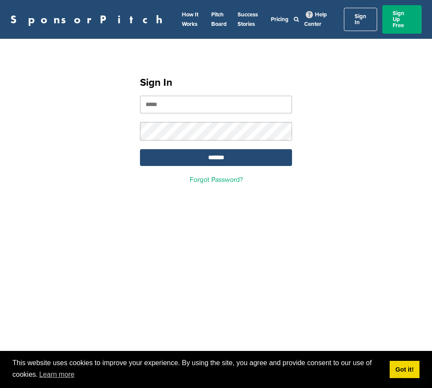 The height and width of the screenshot is (388, 432). Describe the element at coordinates (89, 19) in the screenshot. I see `a: SponsorPitch` at that location.